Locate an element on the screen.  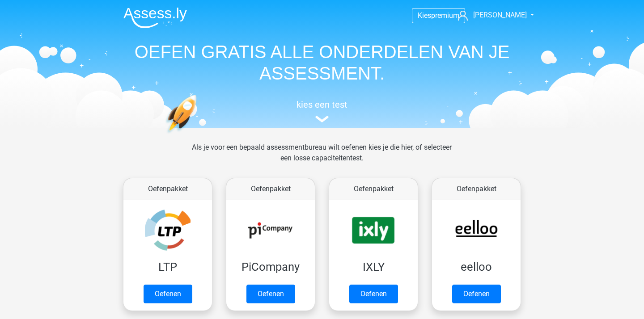
span: Kies is located at coordinates (425, 15).